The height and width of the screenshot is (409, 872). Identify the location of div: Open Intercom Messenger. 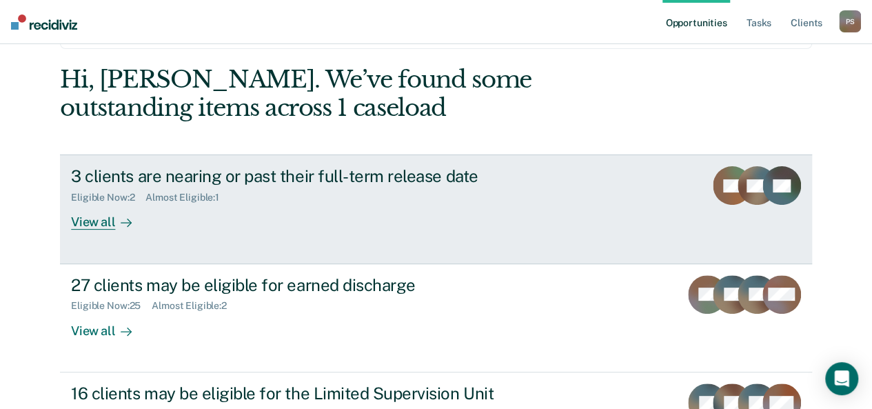
(841, 378).